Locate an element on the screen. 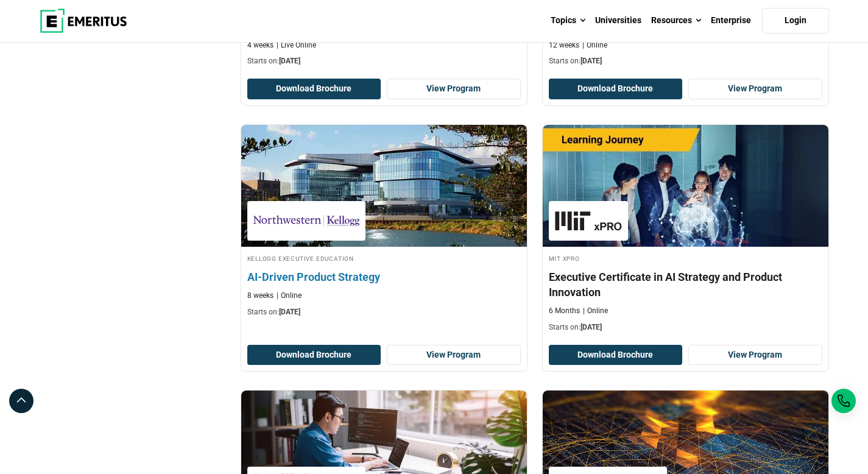 This screenshot has height=474, width=868. h4: MIT xPRO is located at coordinates (685, 258).